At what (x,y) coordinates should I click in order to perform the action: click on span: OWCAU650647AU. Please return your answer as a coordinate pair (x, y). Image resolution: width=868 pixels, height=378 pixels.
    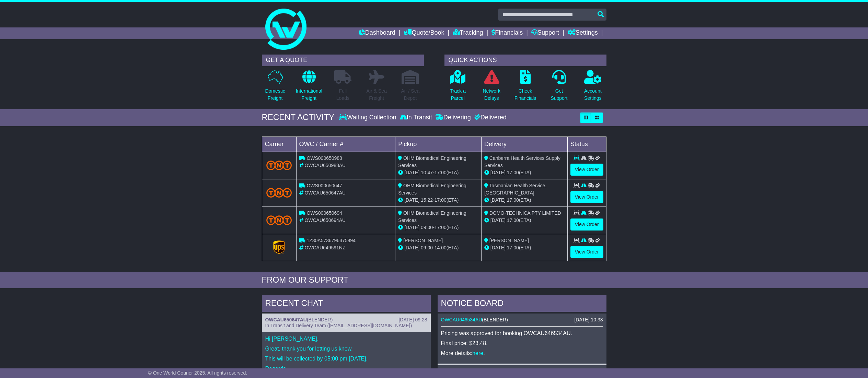
    Looking at the image, I should click on (325, 193).